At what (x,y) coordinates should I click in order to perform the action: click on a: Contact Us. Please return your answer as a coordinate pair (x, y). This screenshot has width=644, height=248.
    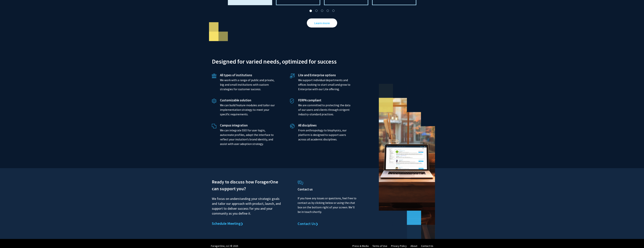
    Looking at the image, I should click on (427, 246).